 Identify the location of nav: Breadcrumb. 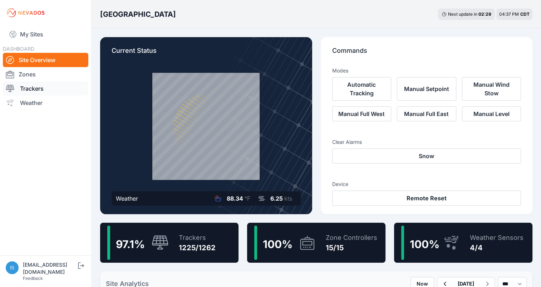
(138, 14).